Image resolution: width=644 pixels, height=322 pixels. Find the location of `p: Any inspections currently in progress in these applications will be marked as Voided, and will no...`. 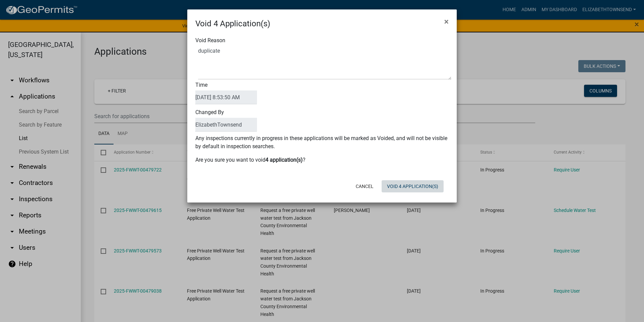

p: Any inspections currently in progress in these applications will be marked as Voided, and will no... is located at coordinates (322, 142).